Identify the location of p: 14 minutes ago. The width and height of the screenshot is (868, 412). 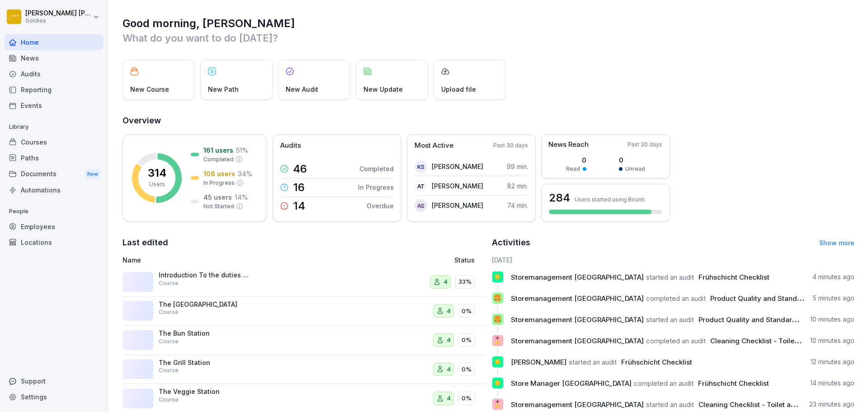
(832, 383).